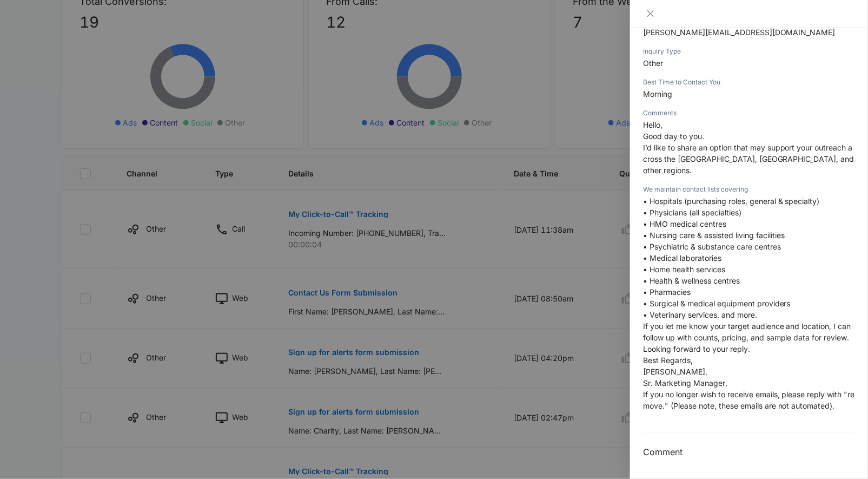 This screenshot has height=479, width=868. Describe the element at coordinates (699, 315) in the screenshot. I see `span: • Veterinary services, and more.` at that location.